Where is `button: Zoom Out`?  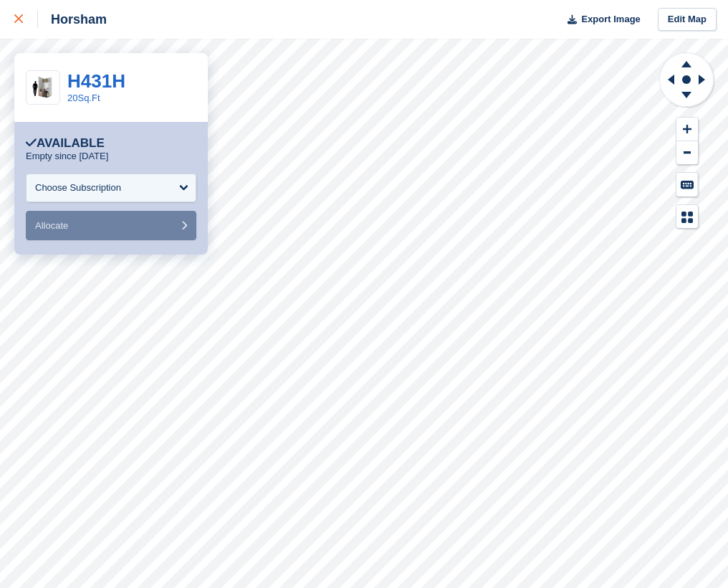 button: Zoom Out is located at coordinates (688, 153).